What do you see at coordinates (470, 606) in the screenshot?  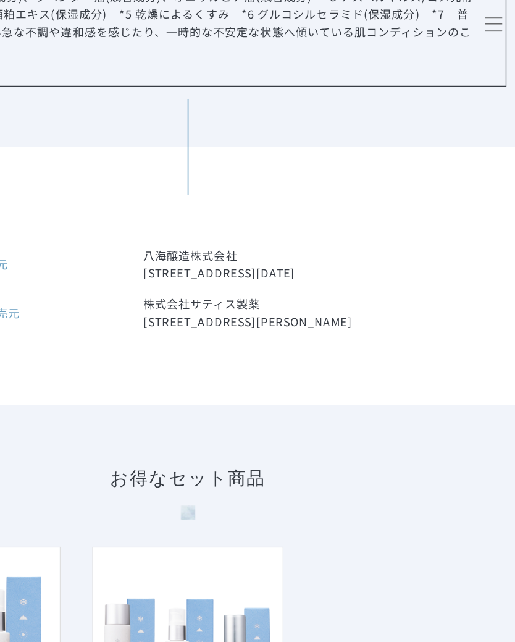 I see `img: topに戻る` at bounding box center [470, 606].